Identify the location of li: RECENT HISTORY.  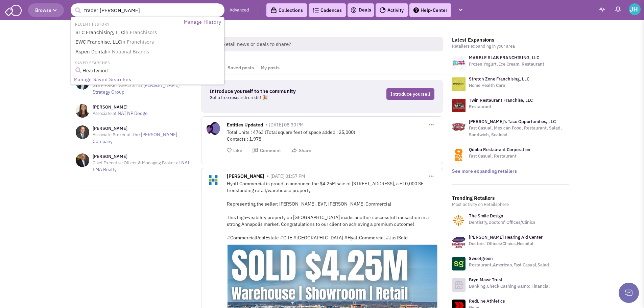
(92, 24).